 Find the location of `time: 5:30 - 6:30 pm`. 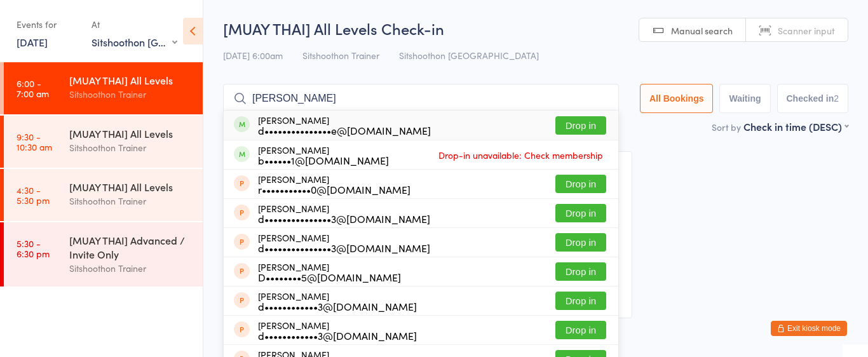

time: 5:30 - 6:30 pm is located at coordinates (33, 248).